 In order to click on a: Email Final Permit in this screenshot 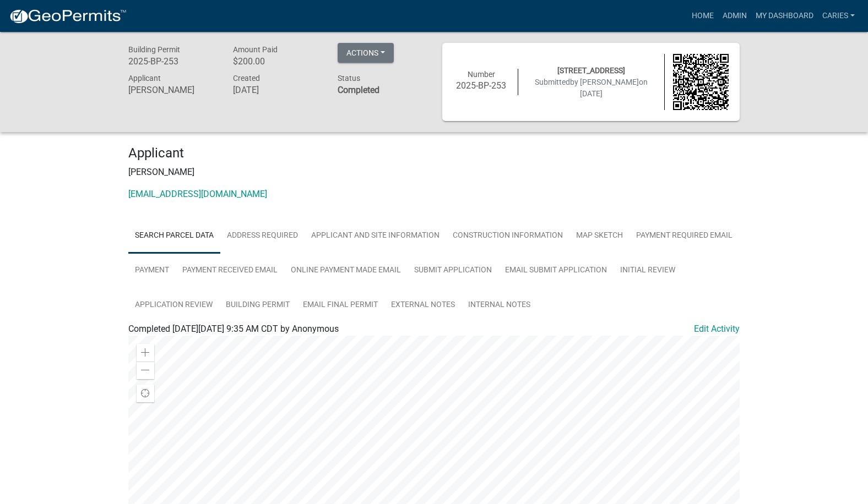, I will do `click(340, 306)`.